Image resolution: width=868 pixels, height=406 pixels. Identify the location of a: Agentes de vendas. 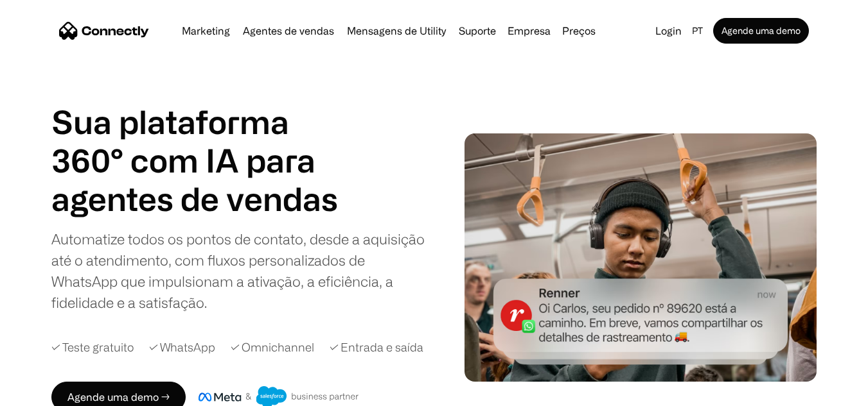
(288, 31).